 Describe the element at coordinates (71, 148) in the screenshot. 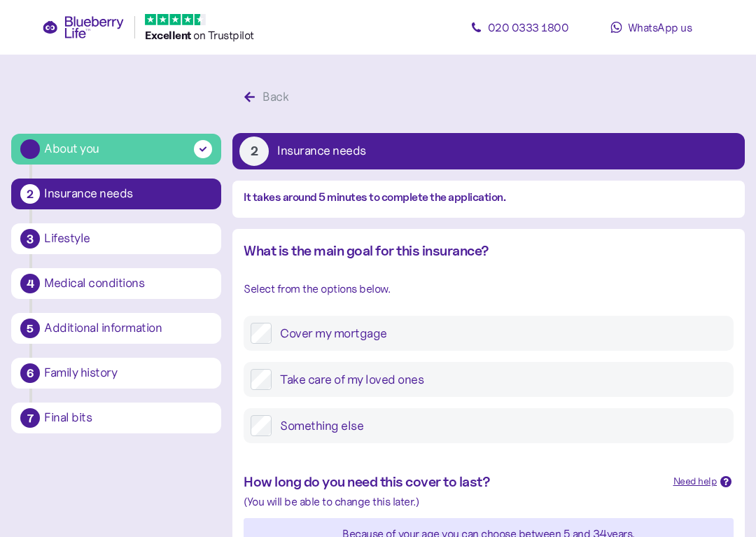

I see `div: About you` at that location.